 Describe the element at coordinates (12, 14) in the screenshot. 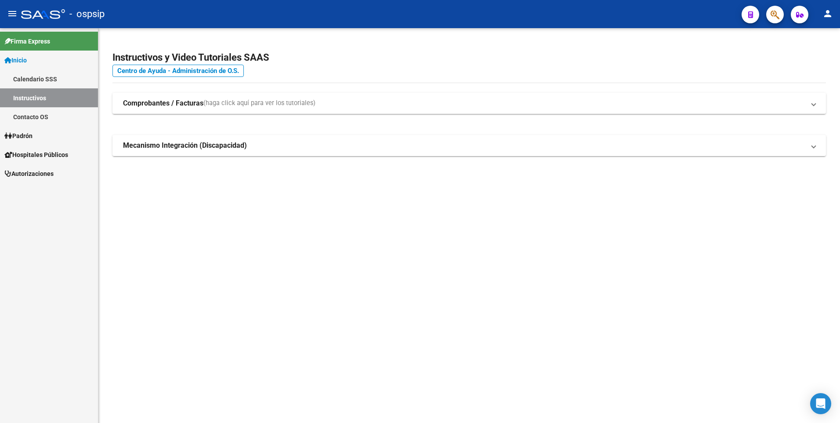

I see `mat-icon: menu` at that location.